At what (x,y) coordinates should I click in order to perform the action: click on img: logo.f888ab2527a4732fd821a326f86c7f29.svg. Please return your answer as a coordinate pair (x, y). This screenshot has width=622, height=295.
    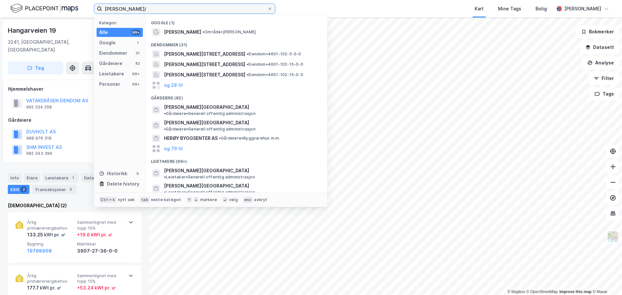
    Looking at the image, I should click on (44, 8).